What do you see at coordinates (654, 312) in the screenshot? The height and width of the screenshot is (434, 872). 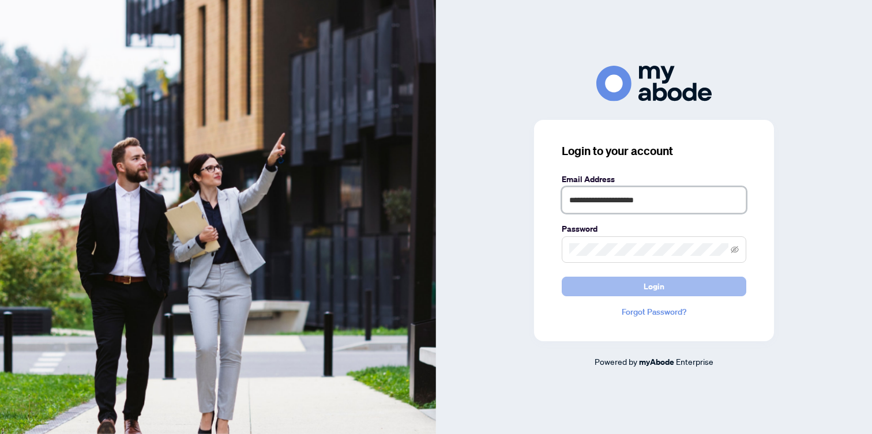 I see `a: Forgot Password?` at bounding box center [654, 312].